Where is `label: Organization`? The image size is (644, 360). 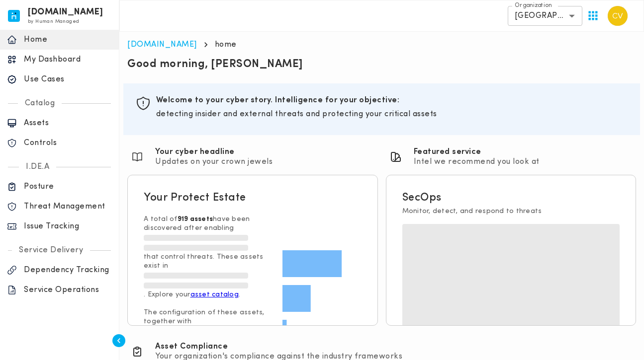 label: Organization is located at coordinates (533, 6).